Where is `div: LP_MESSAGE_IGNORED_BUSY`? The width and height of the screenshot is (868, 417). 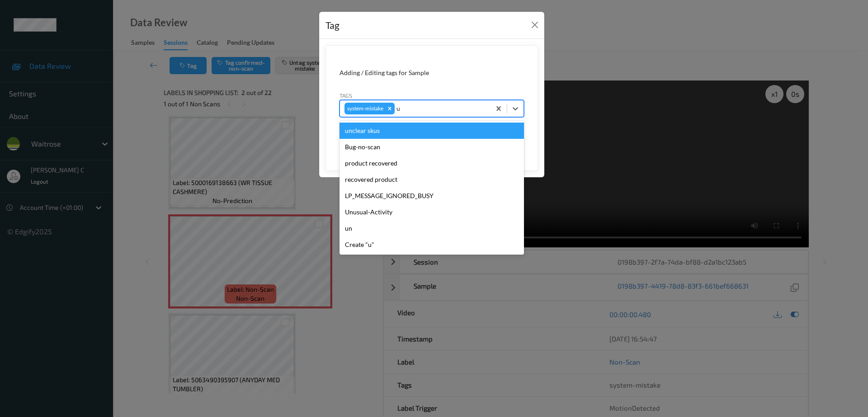 div: LP_MESSAGE_IGNORED_BUSY is located at coordinates (432, 196).